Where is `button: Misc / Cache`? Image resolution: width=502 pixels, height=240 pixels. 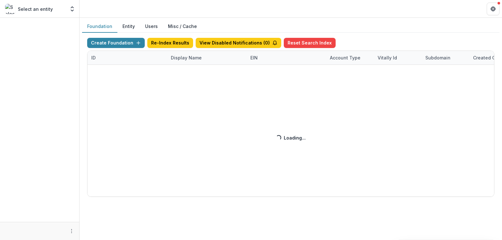
button: Misc / Cache is located at coordinates (182, 26).